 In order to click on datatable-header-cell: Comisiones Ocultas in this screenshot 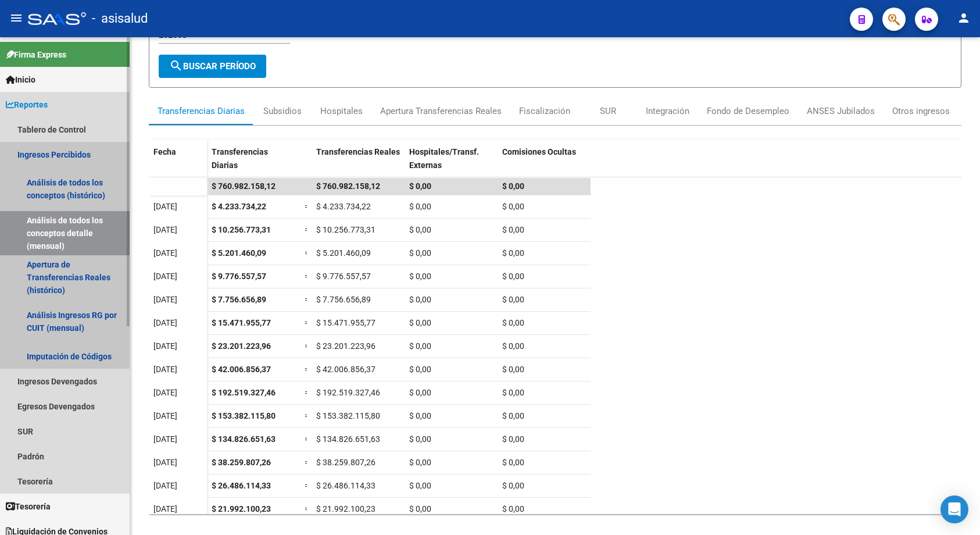, I will do `click(544, 164)`.